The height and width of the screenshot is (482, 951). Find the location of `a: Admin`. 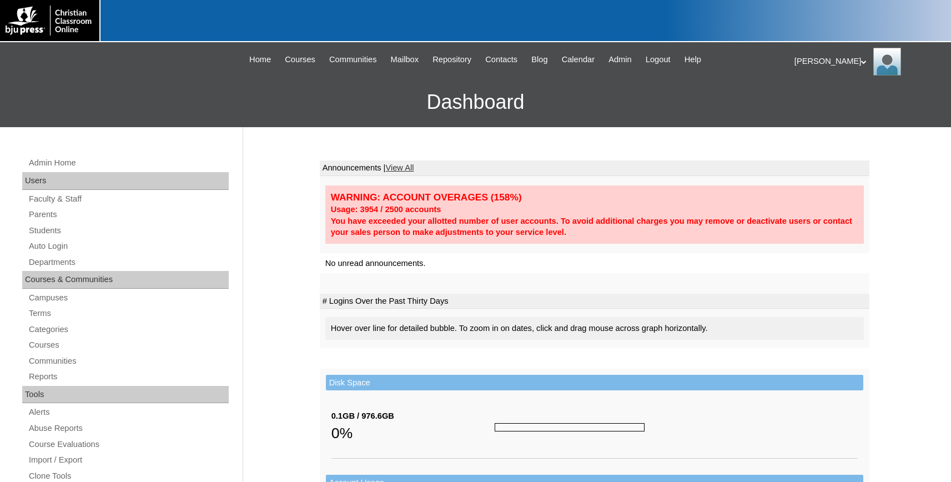

a: Admin is located at coordinates (620, 59).